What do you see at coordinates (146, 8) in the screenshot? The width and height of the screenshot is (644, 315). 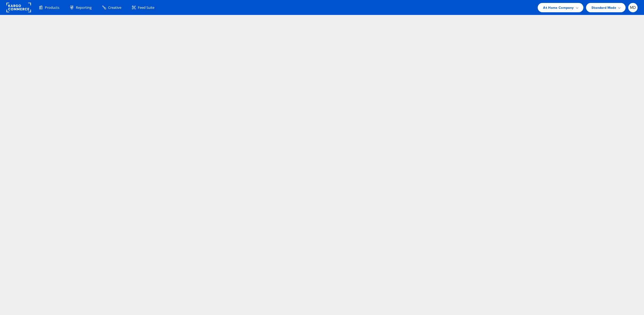 I see `span: Feed Suite` at bounding box center [146, 8].